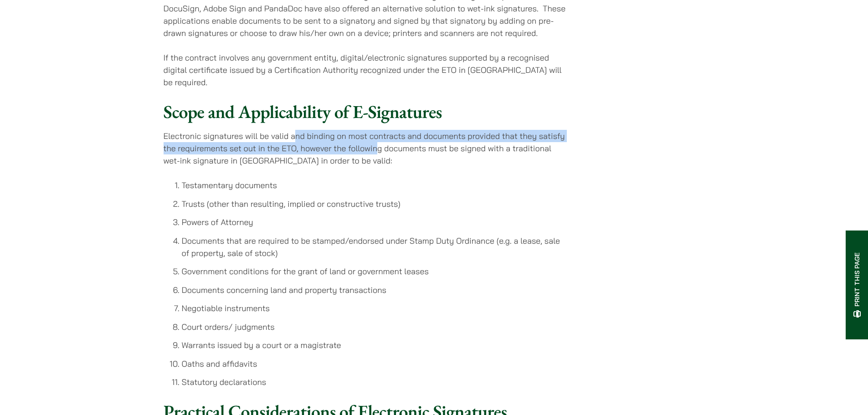 The height and width of the screenshot is (415, 868). Describe the element at coordinates (375, 345) in the screenshot. I see `li: Warrants issued by a court or a magistrate` at that location.